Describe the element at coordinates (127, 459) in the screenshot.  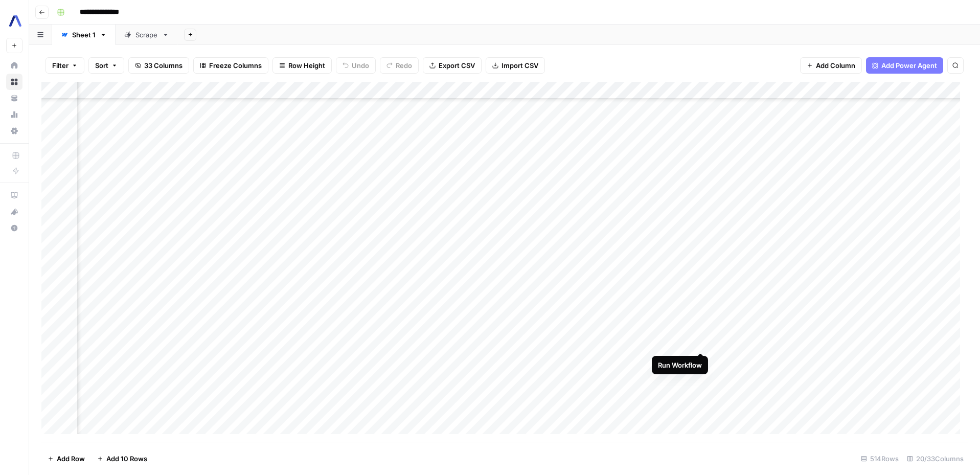
I see `span: Add 10 Rows` at that location.